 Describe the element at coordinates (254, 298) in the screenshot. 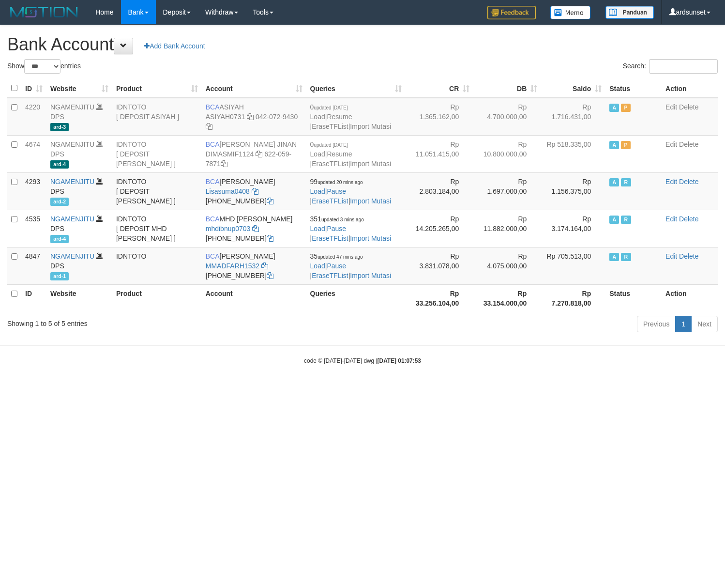

I see `th: Account` at that location.